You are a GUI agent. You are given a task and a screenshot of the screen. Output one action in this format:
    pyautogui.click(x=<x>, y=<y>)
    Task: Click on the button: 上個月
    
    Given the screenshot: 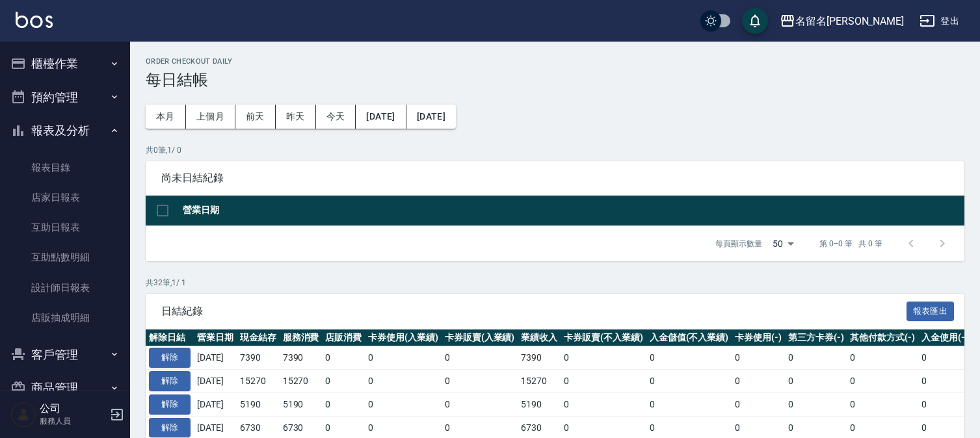 What is the action you would take?
    pyautogui.click(x=210, y=117)
    